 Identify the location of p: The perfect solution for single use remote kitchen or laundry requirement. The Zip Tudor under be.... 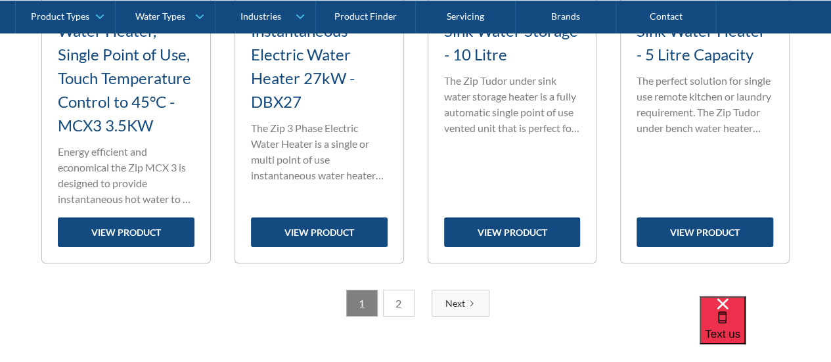
(705, 104).